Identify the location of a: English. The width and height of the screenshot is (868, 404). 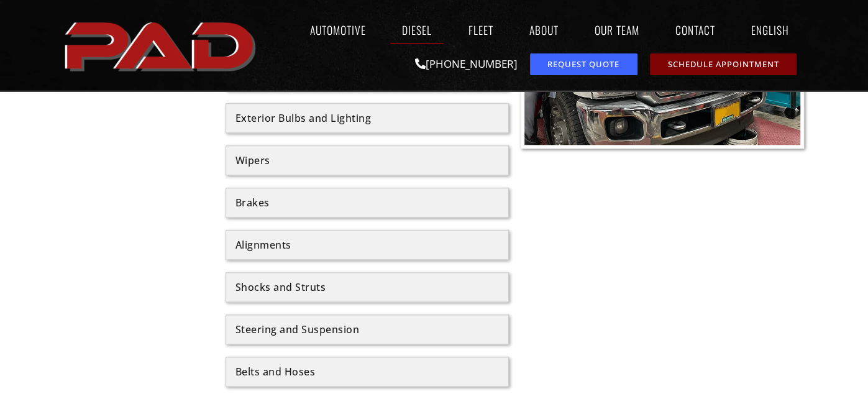
(773, 29).